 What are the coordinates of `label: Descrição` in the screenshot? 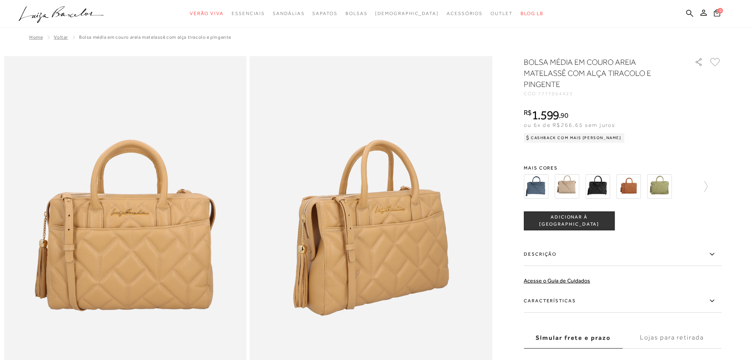 It's located at (622, 254).